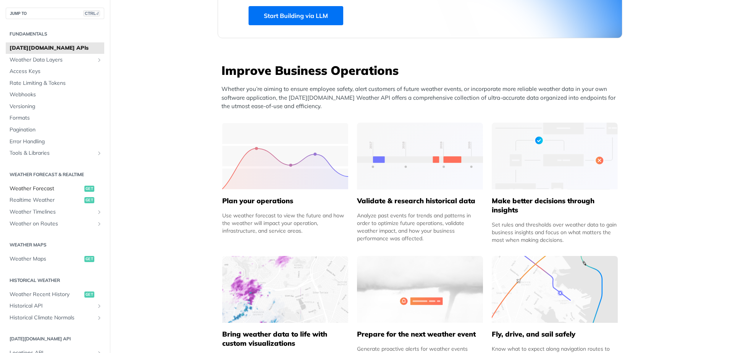 The width and height of the screenshot is (730, 353). Describe the element at coordinates (46, 259) in the screenshot. I see `span: Weather Maps` at that location.